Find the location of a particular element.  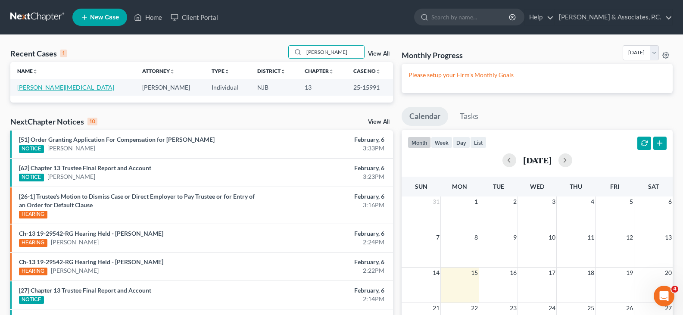

span: 18 is located at coordinates (591, 273).